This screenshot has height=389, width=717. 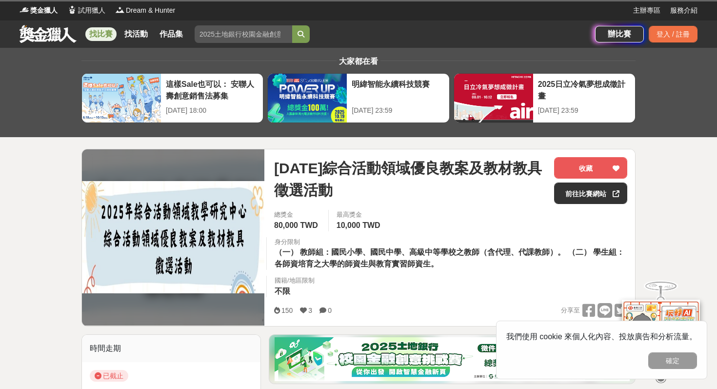 I want to click on a: 服務介紹, so click(x=683, y=10).